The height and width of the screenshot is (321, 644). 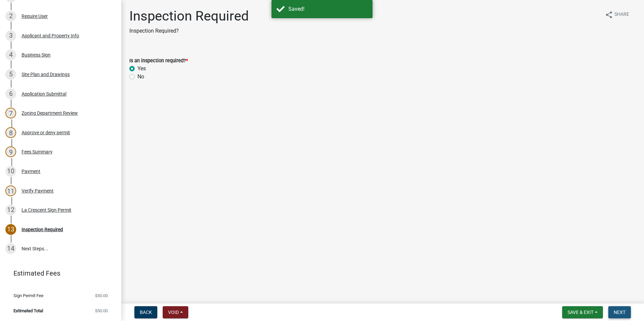 What do you see at coordinates (11, 74) in the screenshot?
I see `div: 5` at bounding box center [11, 74].